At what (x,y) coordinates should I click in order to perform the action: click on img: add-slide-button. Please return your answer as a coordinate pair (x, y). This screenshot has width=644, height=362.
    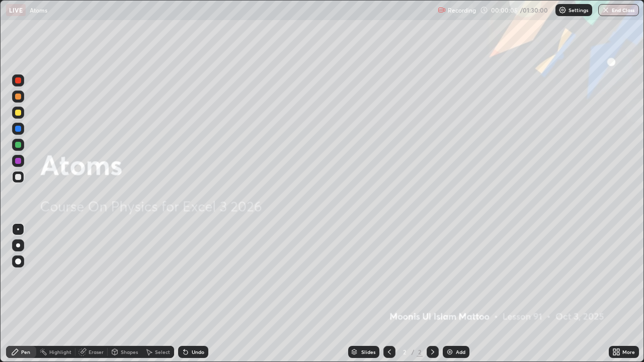
    Looking at the image, I should click on (450, 352).